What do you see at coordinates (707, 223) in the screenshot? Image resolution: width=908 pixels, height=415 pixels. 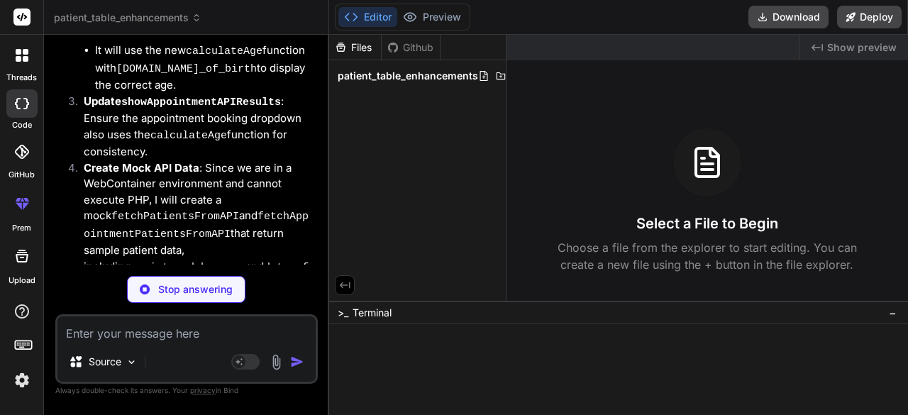 I see `h3: Select a File to Begin` at bounding box center [707, 223].